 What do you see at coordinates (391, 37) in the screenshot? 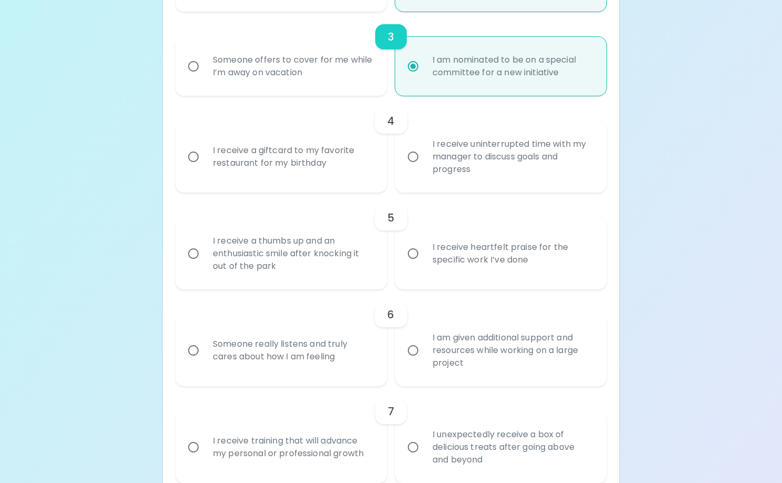
I see `h6: 3` at bounding box center [391, 37].